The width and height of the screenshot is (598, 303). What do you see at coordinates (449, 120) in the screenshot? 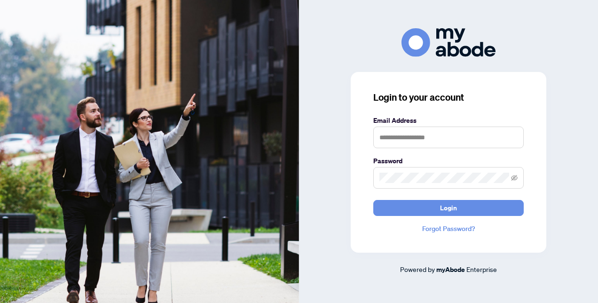
I see `label: Email Address` at bounding box center [449, 120].